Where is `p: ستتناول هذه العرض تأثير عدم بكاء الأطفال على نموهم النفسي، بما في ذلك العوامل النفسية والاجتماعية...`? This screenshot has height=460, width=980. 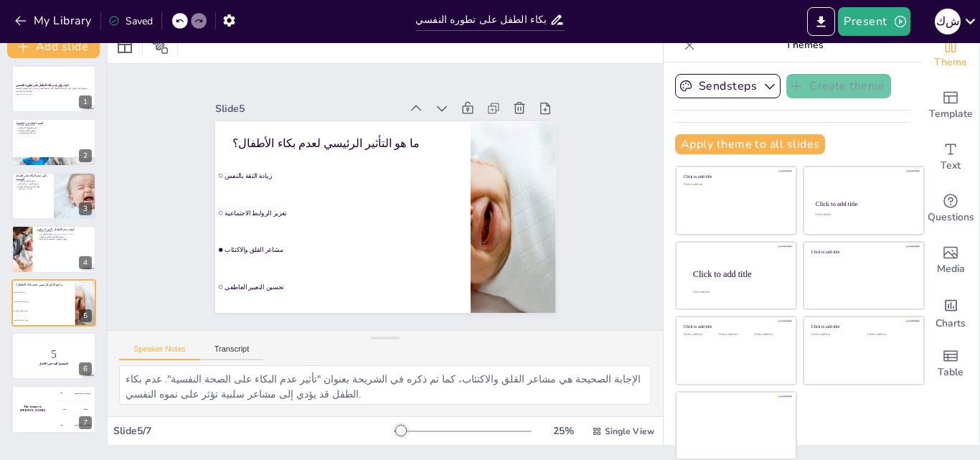
p: ستتناول هذه العرض تأثير عدم بكاء الأطفال على نموهم النفسي، بما في ذلك العوامل النفسية والاجتماعية... is located at coordinates (54, 90).